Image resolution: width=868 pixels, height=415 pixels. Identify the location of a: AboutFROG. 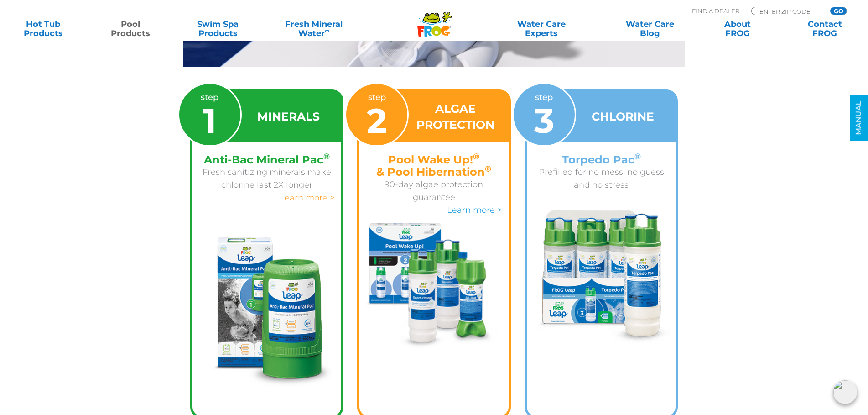
(737, 29).